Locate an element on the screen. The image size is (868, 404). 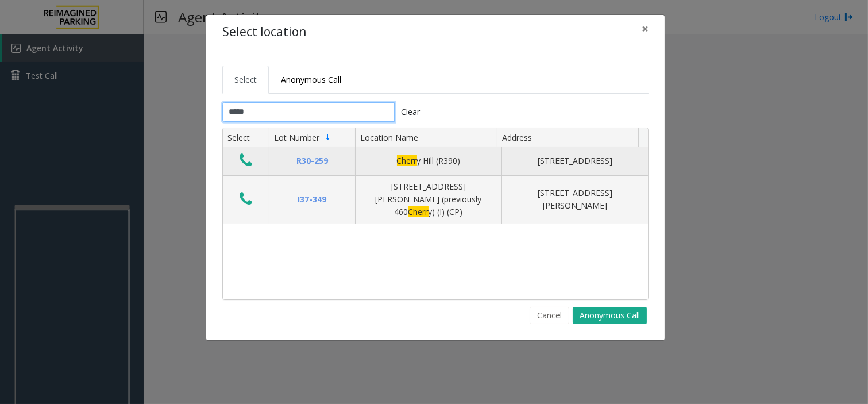
div: y Hill (R390) is located at coordinates (428, 161).